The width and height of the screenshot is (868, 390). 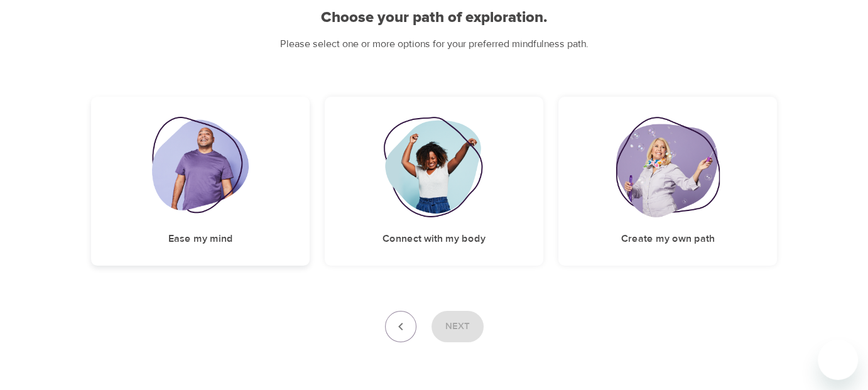 I want to click on h2: Choose your path of exploration., so click(x=434, y=17).